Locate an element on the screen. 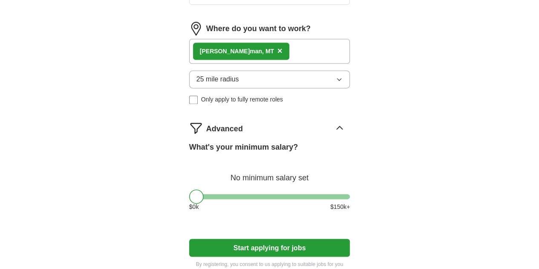 Image resolution: width=539 pixels, height=269 pixels. div: man, MT is located at coordinates (237, 51).